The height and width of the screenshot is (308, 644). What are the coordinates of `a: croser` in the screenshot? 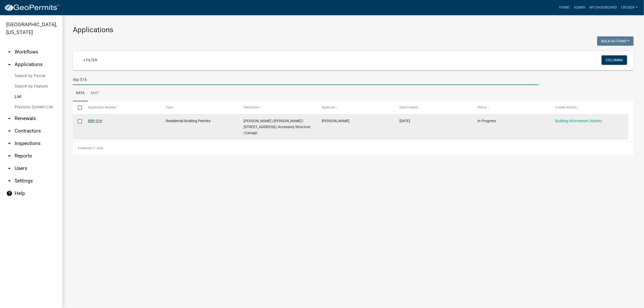 It's located at (629, 7).